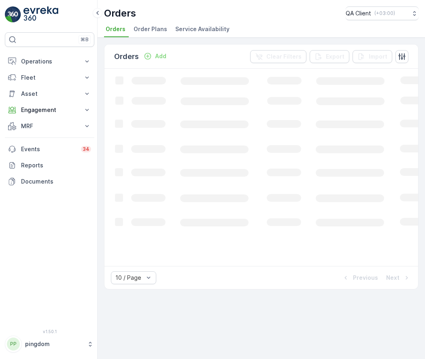  What do you see at coordinates (49, 61) in the screenshot?
I see `p: Operations` at bounding box center [49, 61].